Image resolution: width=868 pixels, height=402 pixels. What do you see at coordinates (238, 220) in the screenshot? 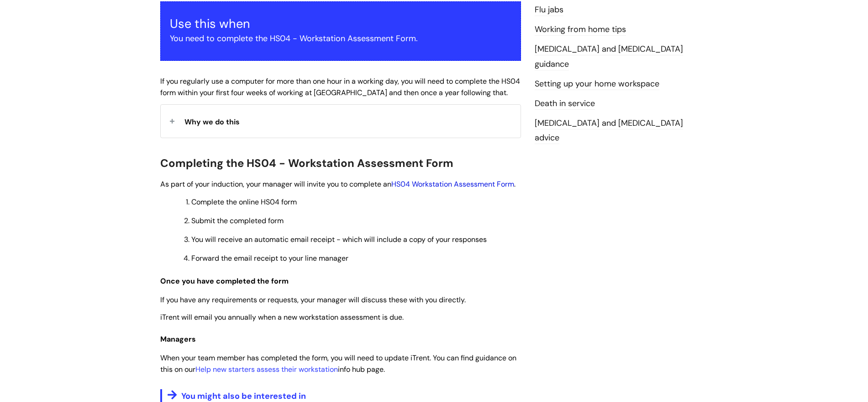
I see `span: Submit the completed form` at bounding box center [238, 220].